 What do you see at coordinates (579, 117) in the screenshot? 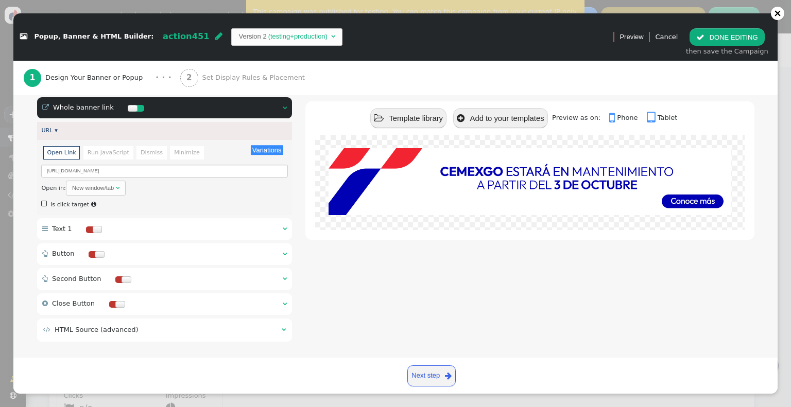
I see `span: Preview as on:` at bounding box center [579, 117].